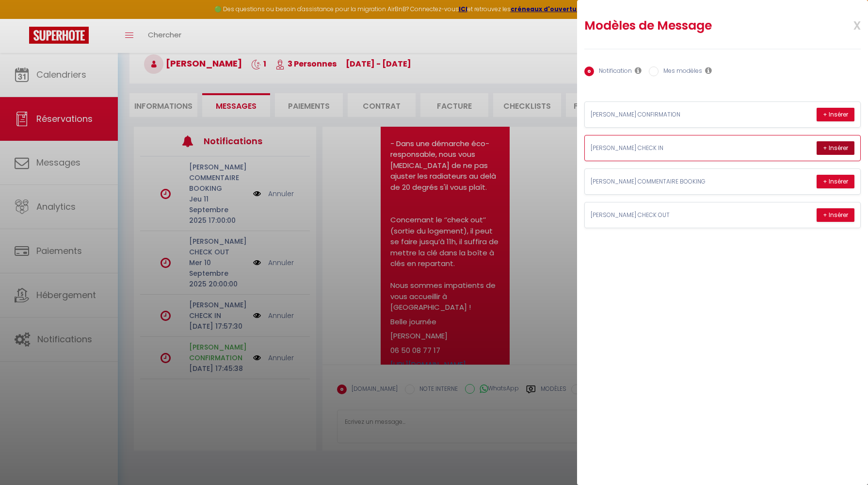 The image size is (868, 485). I want to click on button: Ouvrir le widget de chat LiveChat, so click(22, 18).